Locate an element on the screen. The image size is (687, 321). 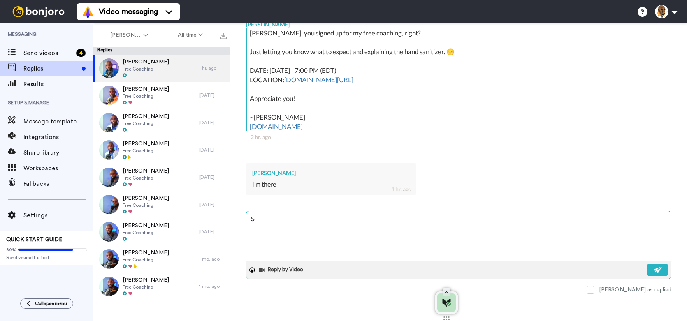
button: Collapse menu is located at coordinates (47, 303).